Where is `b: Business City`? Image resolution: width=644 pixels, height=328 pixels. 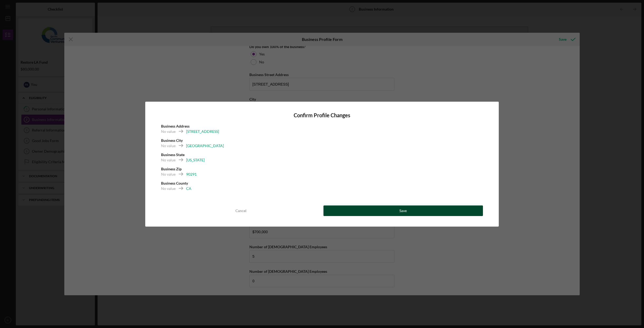
b: Business City is located at coordinates (172, 140).